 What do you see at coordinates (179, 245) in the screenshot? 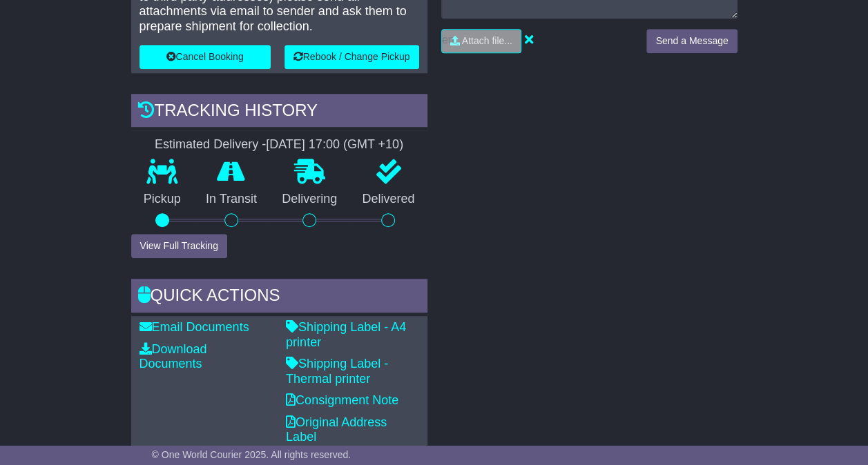
I see `button: View Full Tracking` at bounding box center [179, 245].